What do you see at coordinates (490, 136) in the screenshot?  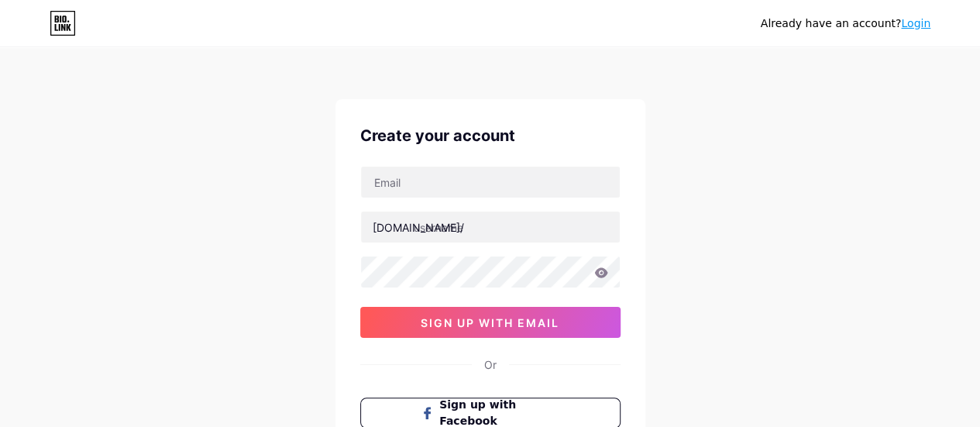 I see `div: Create your account` at bounding box center [490, 136].